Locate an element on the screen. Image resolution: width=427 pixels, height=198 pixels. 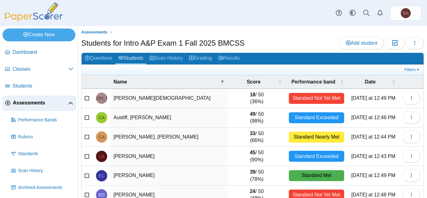
span: Score : Activate to sort is located at coordinates (280, 82).